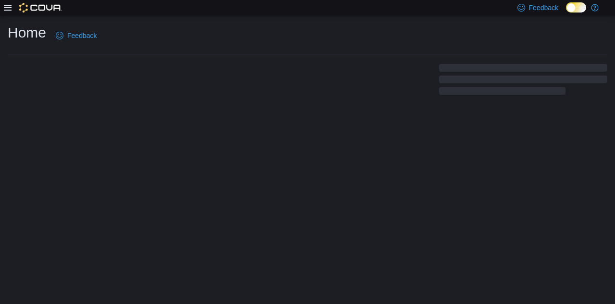 This screenshot has width=615, height=304. What do you see at coordinates (576, 7) in the screenshot?
I see `input: Dark Mode` at bounding box center [576, 7].